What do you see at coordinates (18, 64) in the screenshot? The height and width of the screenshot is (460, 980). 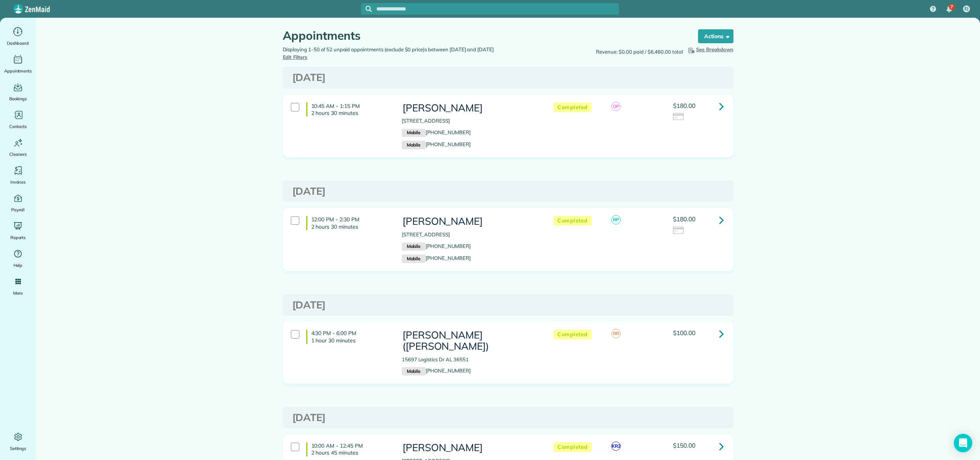 I see `a: Appointments` at bounding box center [18, 64].